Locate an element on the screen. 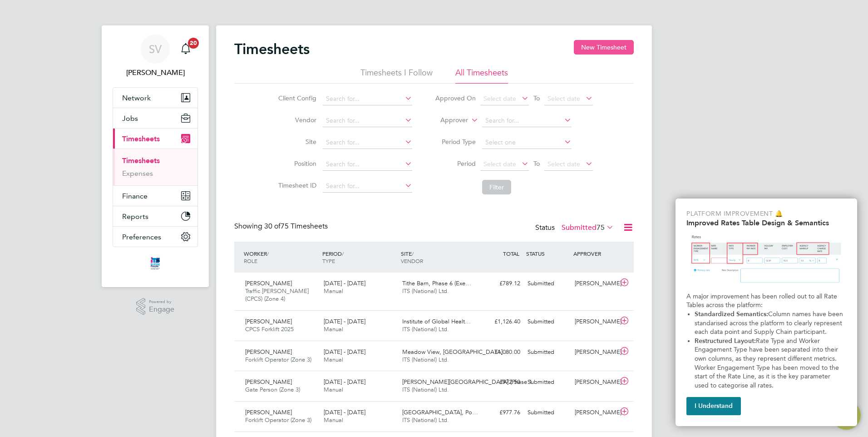 This screenshot has height=437, width=868. img: itsconstruction-logo-retina.png is located at coordinates (155, 263).